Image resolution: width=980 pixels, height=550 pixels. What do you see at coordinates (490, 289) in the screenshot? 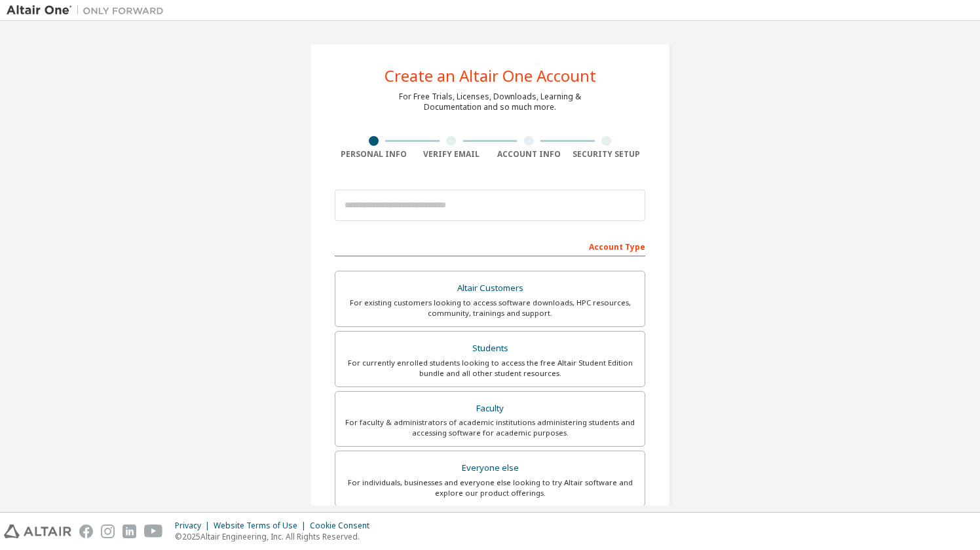
I see `div: Altair Customers` at bounding box center [490, 289].